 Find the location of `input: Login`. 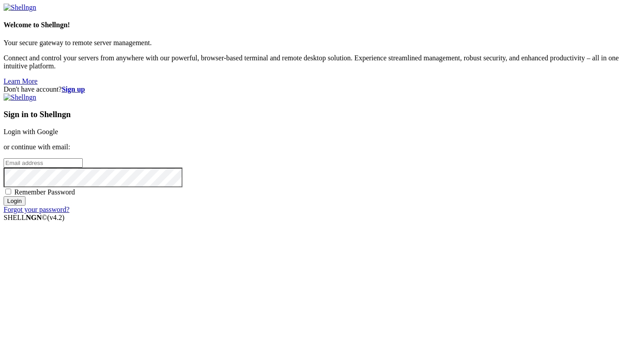

input: Login is located at coordinates (14, 200).